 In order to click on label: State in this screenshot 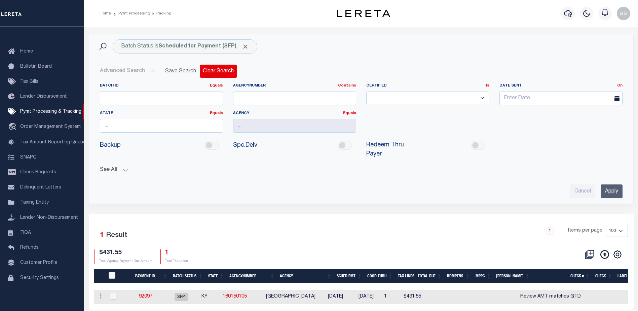, I will do `click(162, 113)`.